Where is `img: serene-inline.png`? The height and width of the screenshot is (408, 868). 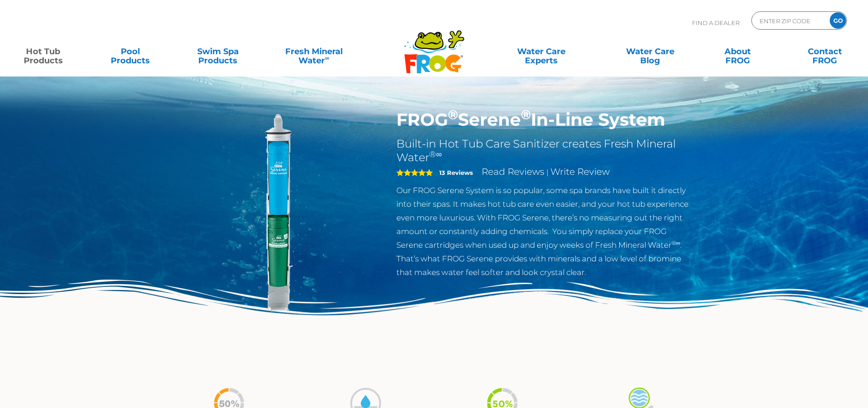
img: serene-inline.png is located at coordinates (279, 213).